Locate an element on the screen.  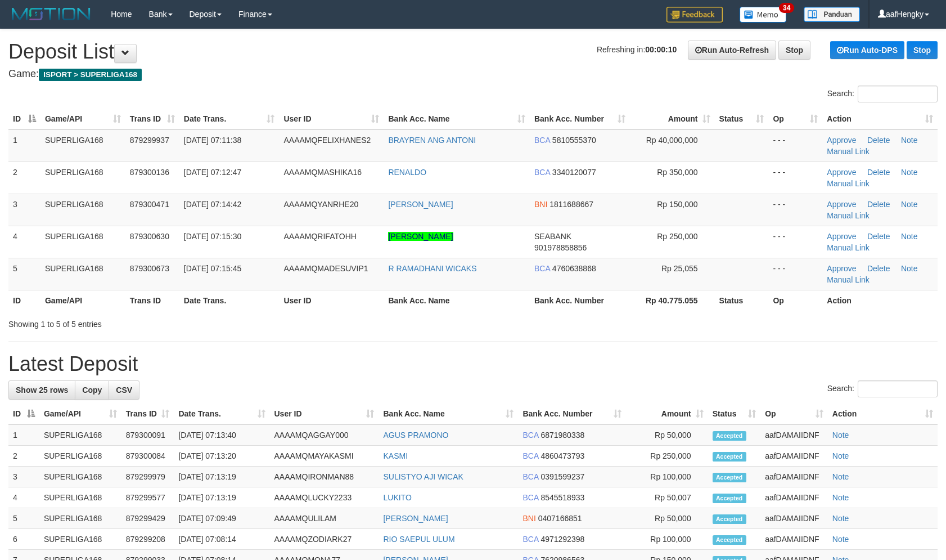
td: 5 is located at coordinates (24, 518).